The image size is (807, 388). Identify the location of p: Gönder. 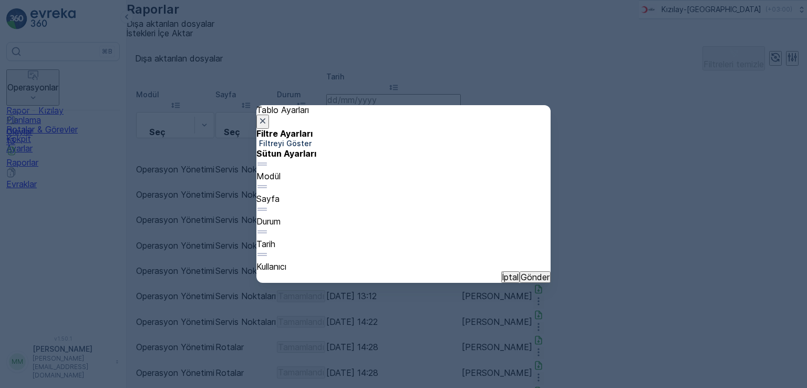
(535, 277).